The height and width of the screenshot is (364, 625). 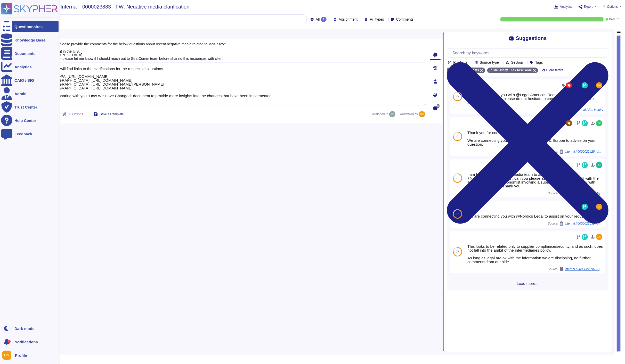 I want to click on div: Dark mode, so click(x=25, y=328).